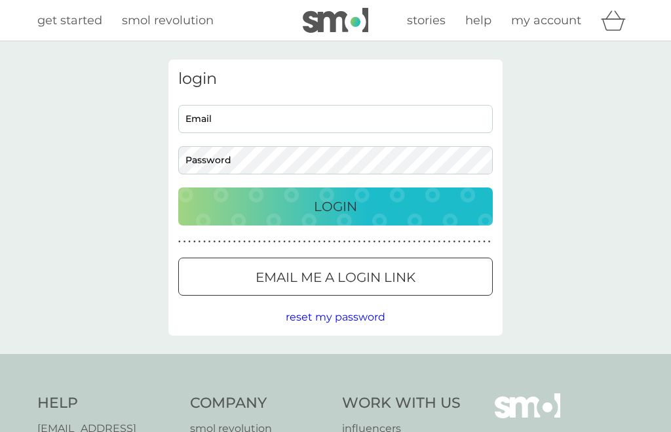 Image resolution: width=671 pixels, height=432 pixels. I want to click on span: help, so click(478, 20).